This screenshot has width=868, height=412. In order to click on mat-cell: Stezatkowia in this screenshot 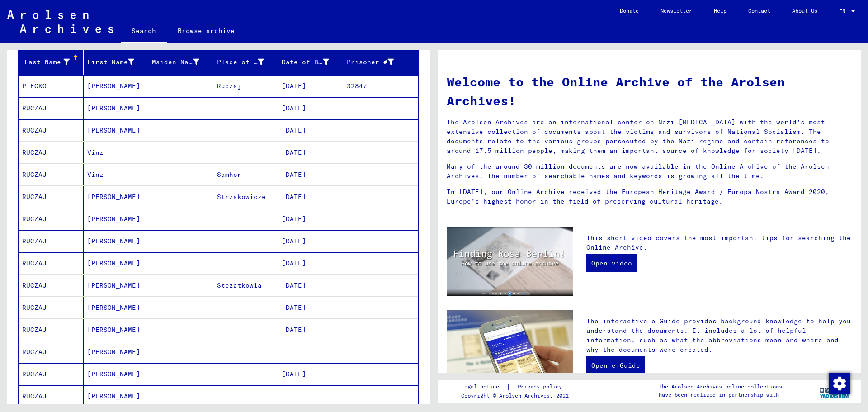, I will do `click(246, 285)`.